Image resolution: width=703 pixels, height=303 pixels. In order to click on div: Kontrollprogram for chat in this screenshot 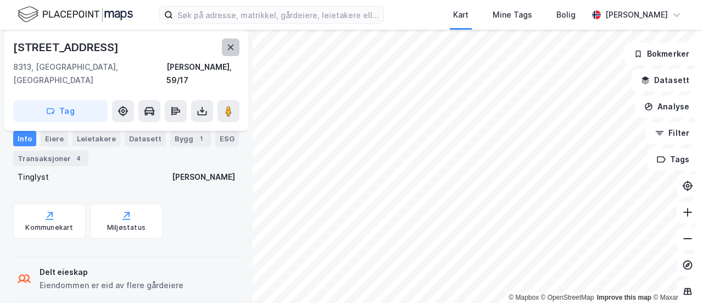, I will do `click(676, 276)`.